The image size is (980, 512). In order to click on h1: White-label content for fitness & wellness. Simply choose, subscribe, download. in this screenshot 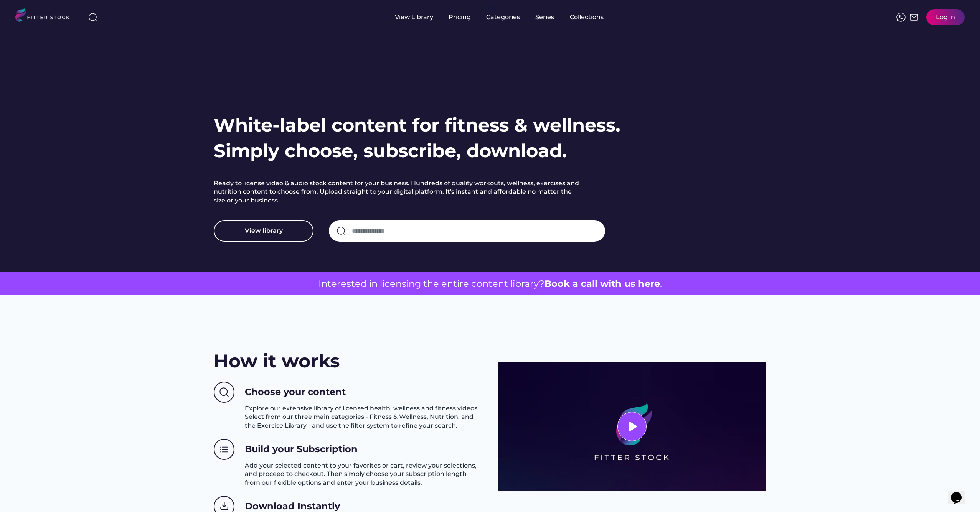, I will do `click(417, 138)`.